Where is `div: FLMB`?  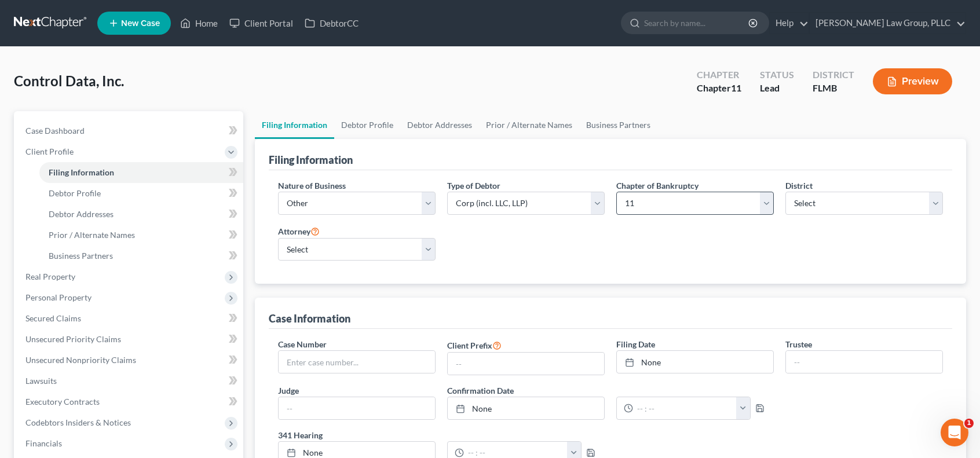 div: FLMB is located at coordinates (833, 88).